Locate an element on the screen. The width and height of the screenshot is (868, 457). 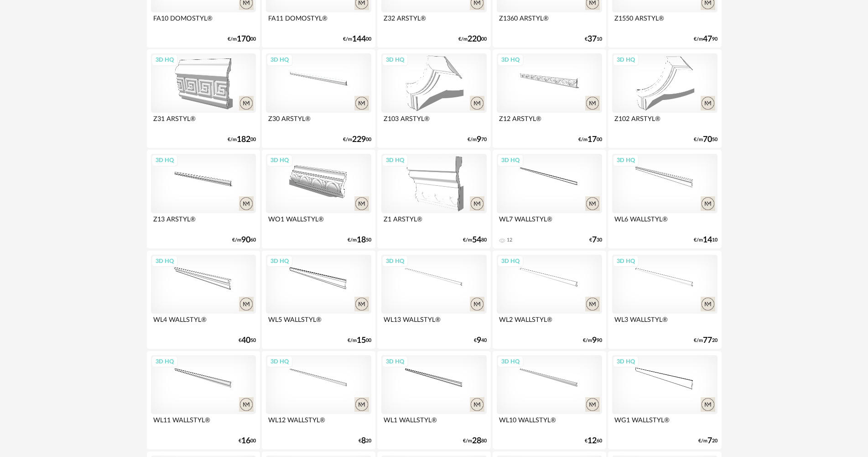
div: €/m 60 is located at coordinates (244, 240).